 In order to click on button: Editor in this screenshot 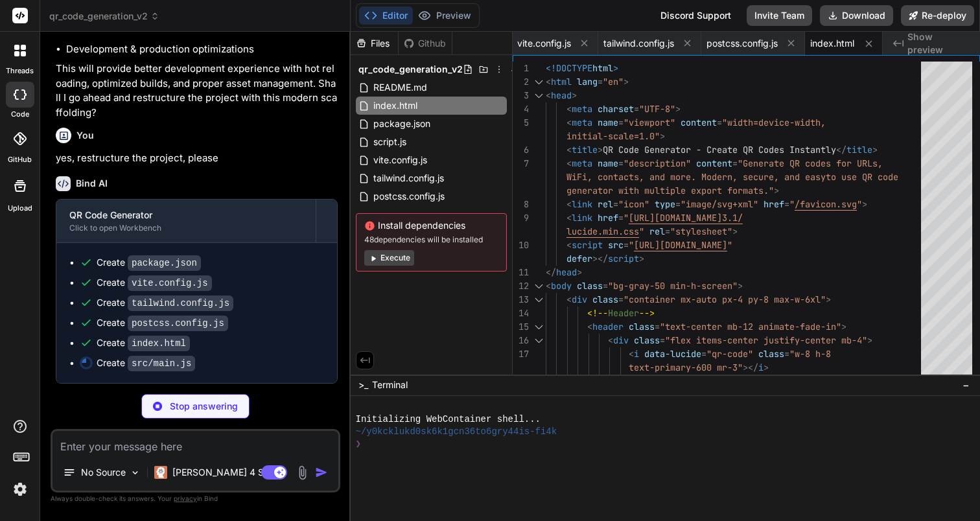, I will do `click(386, 15)`.